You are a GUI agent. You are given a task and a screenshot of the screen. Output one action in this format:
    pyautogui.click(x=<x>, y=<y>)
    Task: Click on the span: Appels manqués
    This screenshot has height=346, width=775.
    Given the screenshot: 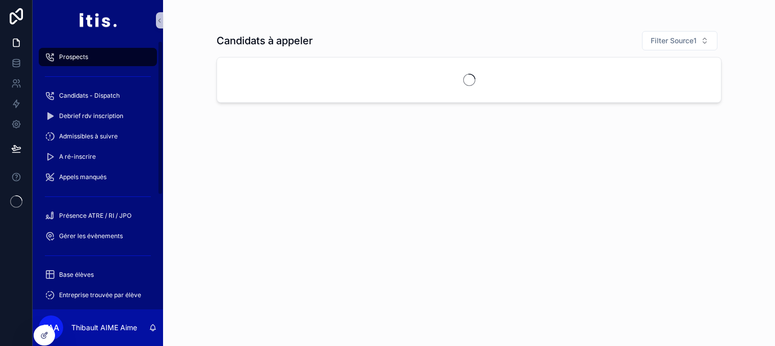 What is the action you would take?
    pyautogui.click(x=82, y=177)
    